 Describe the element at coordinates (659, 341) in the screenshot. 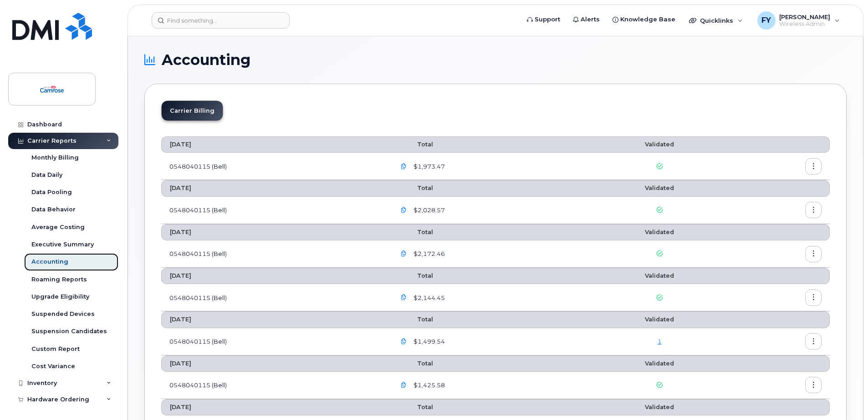

I see `a: 1` at that location.